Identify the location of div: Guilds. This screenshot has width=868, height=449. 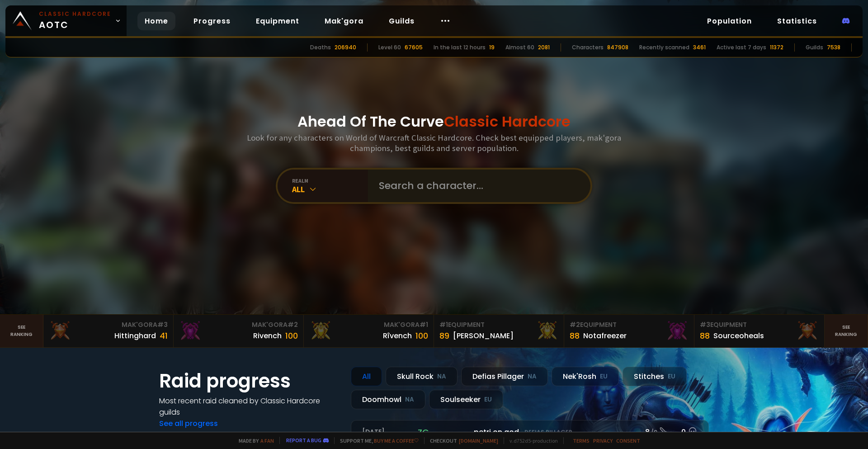
(814, 47).